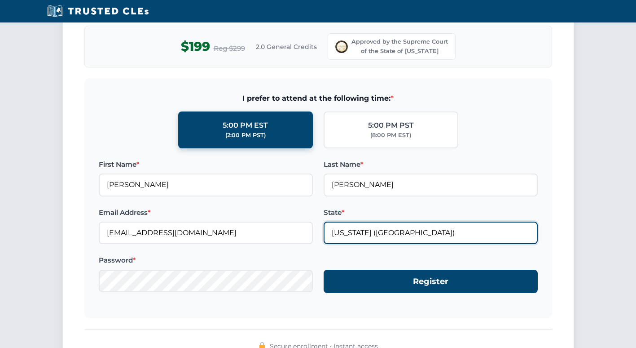 The width and height of the screenshot is (636, 348). I want to click on input: Enter your last name, so click(431, 185).